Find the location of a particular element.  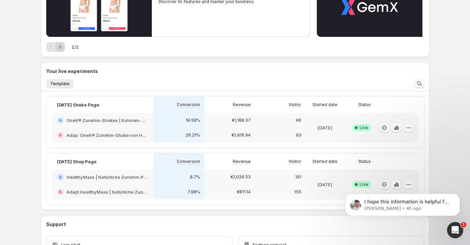

div: message notification from Antony, 4h ago. I hope this information is helpful for you. If you have... is located at coordinates (68, 25).